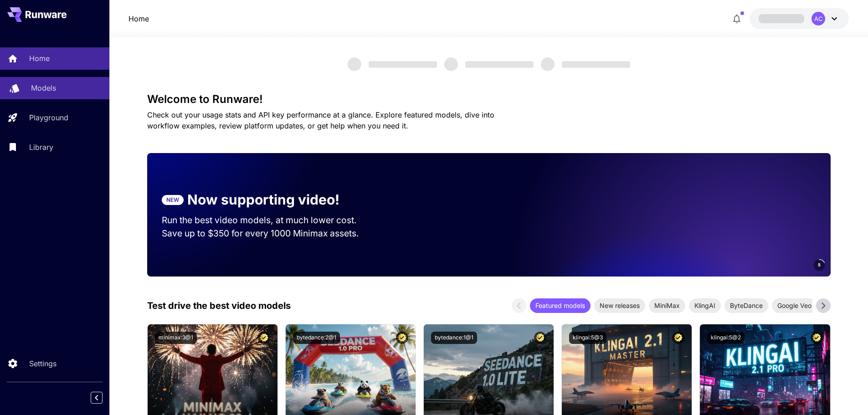  What do you see at coordinates (667, 305) in the screenshot?
I see `span: MiniMax` at bounding box center [667, 305].